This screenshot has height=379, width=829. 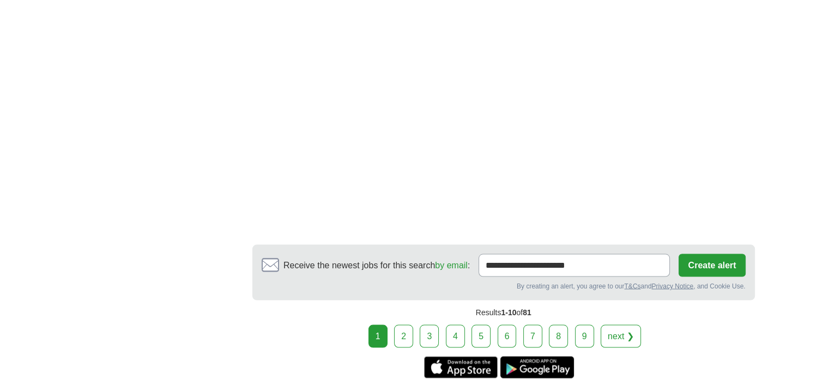 I want to click on div: 1, so click(x=378, y=336).